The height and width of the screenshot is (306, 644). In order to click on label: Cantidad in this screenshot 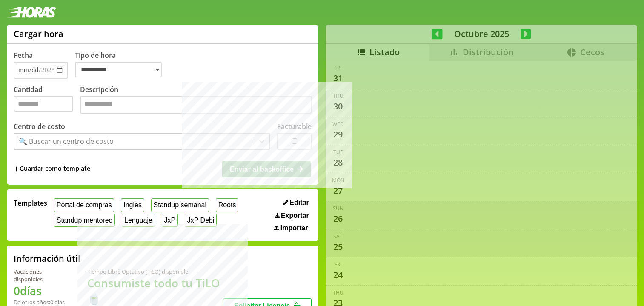, I will do `click(47, 100)`.